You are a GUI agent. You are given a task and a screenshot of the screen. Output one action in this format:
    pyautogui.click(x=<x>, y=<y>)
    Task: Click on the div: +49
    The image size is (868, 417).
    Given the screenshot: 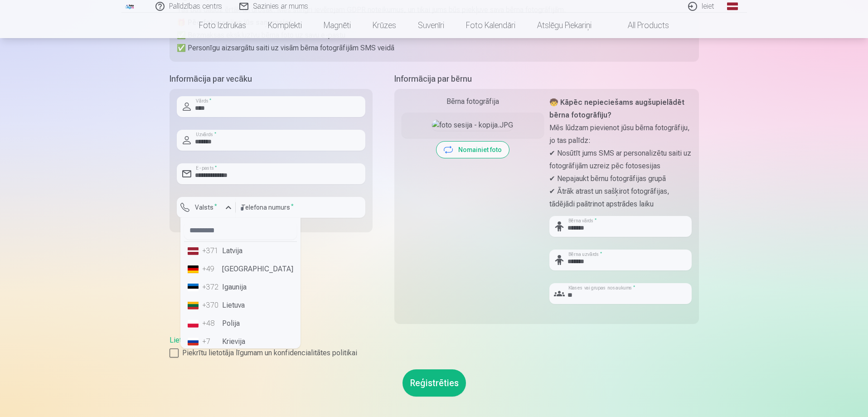 What is the action you would take?
    pyautogui.click(x=211, y=269)
    